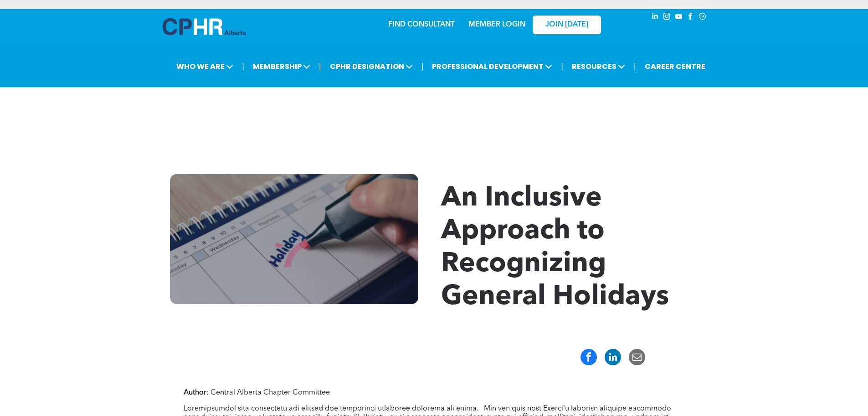  Describe the element at coordinates (492, 66) in the screenshot. I see `span: PROFESSIONAL DEVELOPMENT` at that location.